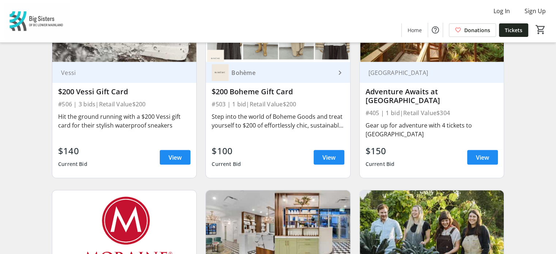 The width and height of the screenshot is (556, 254). Describe the element at coordinates (73, 151) in the screenshot. I see `div: $140` at that location.